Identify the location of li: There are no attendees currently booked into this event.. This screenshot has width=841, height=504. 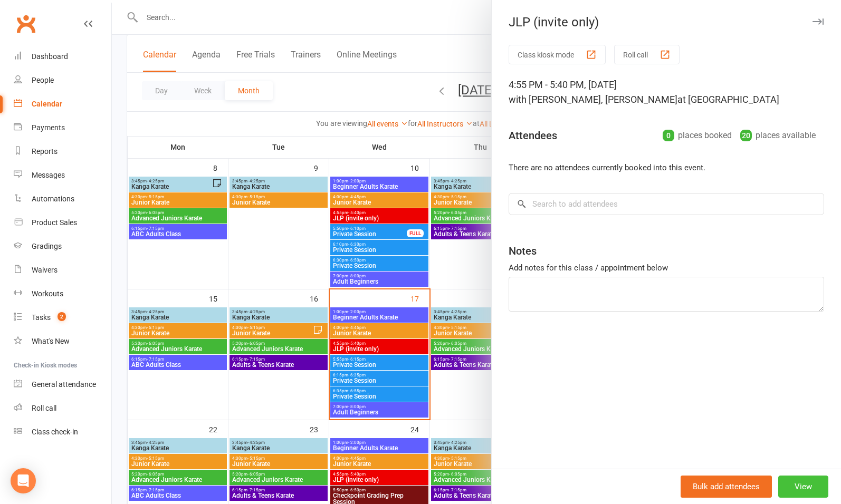
(666, 167).